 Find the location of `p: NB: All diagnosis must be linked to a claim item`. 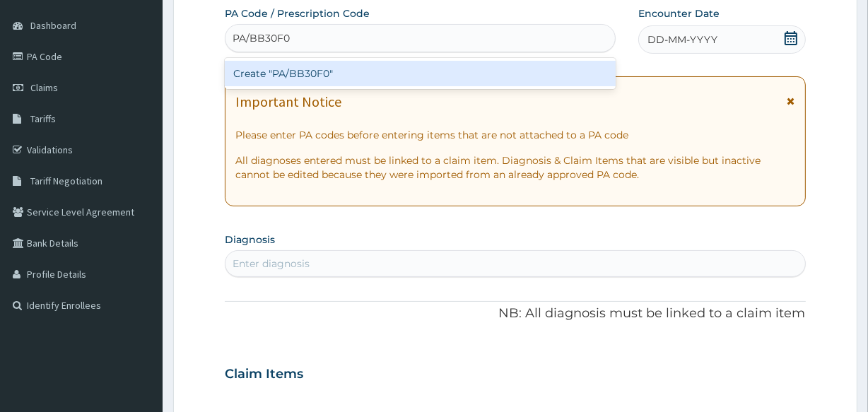

p: NB: All diagnosis must be linked to a claim item is located at coordinates (515, 314).